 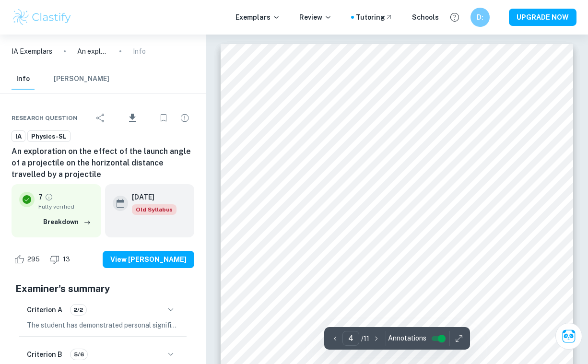 What do you see at coordinates (164, 118) in the screenshot?
I see `div: Bookmark` at bounding box center [164, 118].